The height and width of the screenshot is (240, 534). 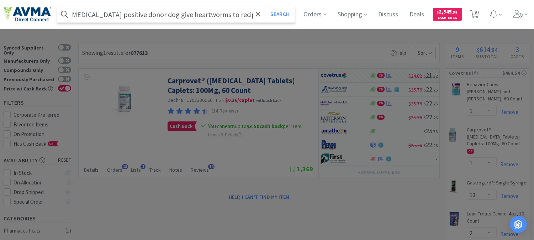 What do you see at coordinates (519, 224) in the screenshot?
I see `div: Open Intercom Messenger` at bounding box center [519, 224].